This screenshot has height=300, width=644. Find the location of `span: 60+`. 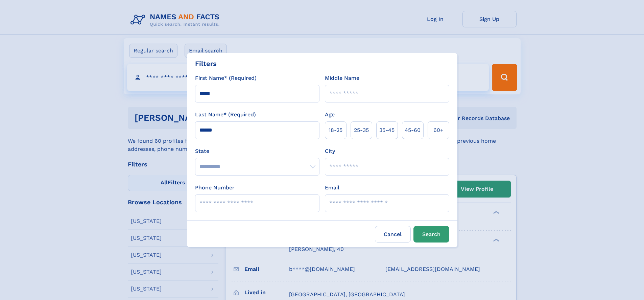

span: 60+ is located at coordinates (439, 130).